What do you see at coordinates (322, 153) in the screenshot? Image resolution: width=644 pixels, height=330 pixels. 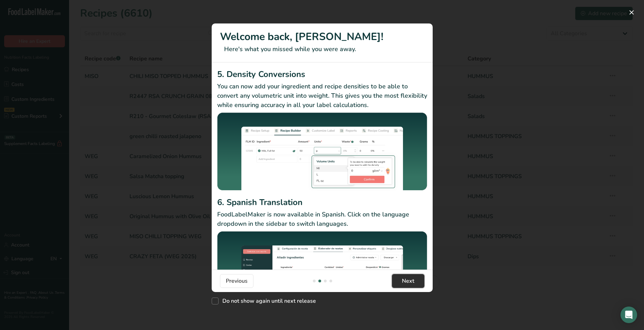 I see `img: Density Conversions` at bounding box center [322, 153].